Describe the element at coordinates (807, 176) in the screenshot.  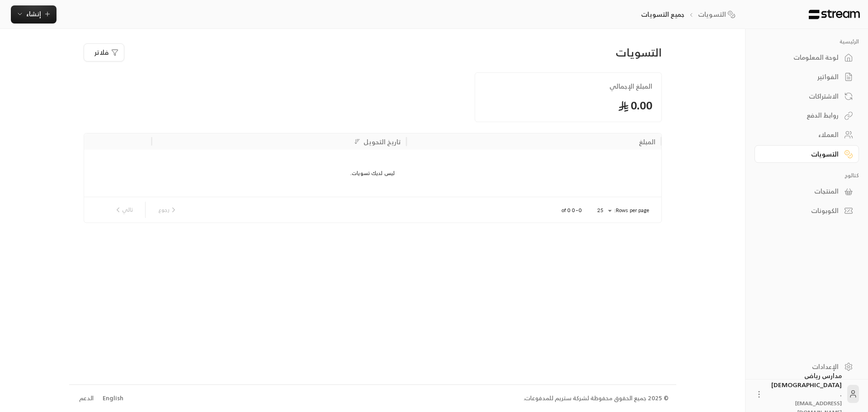
I see `p: كتالوج` at that location.